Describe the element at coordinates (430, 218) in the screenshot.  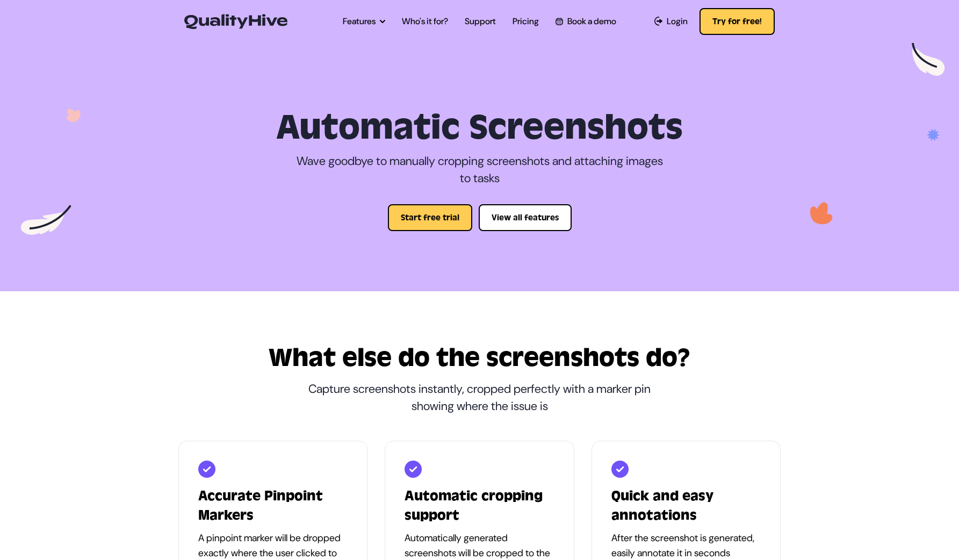
I see `button: Start free trial` at that location.